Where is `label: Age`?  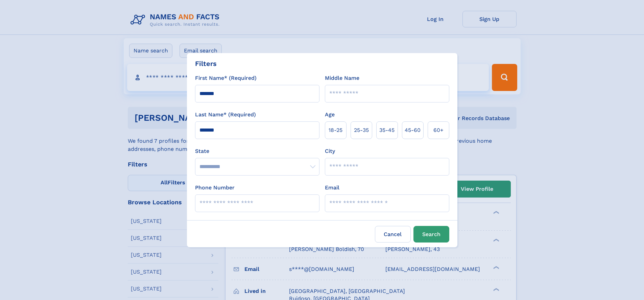 label: Age is located at coordinates (330, 115).